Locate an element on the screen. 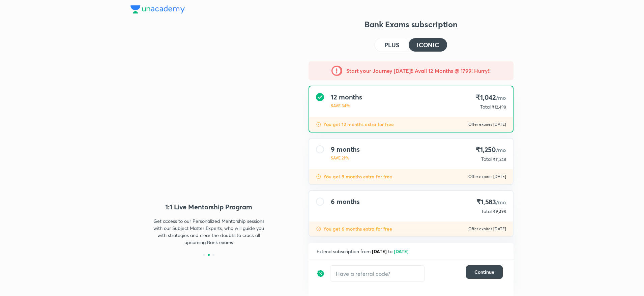 Image resolution: width=644 pixels, height=296 pixels. p: You get 12 months extra for free is located at coordinates (359, 124).